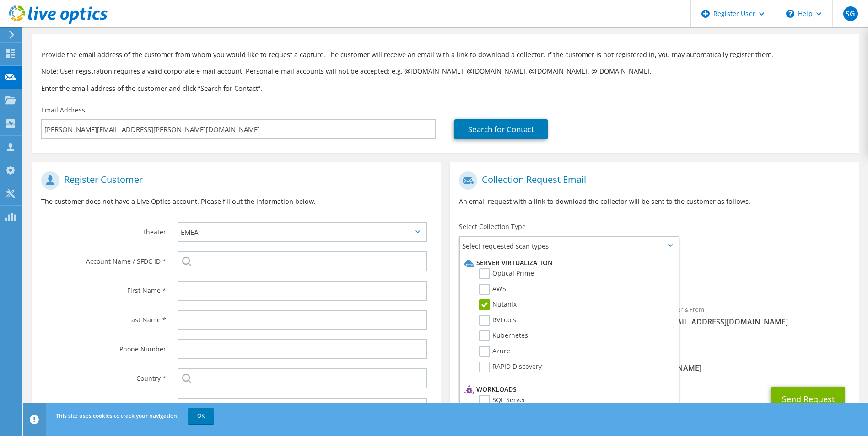 The image size is (868, 436). Describe the element at coordinates (236, 202) in the screenshot. I see `p: The customer does not have a Live Optics account. Please fill out the information below.` at that location.